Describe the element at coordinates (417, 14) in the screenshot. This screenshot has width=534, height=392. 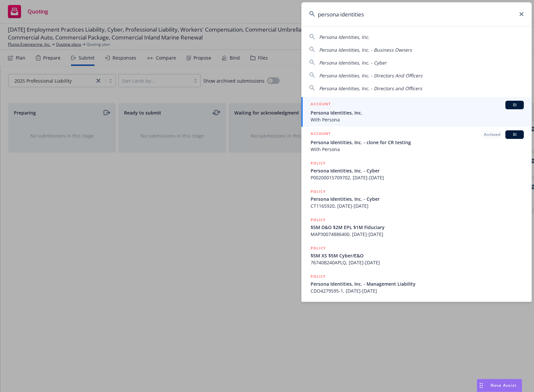
I see `input: Search...` at that location.